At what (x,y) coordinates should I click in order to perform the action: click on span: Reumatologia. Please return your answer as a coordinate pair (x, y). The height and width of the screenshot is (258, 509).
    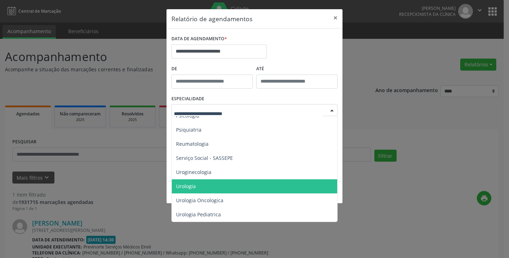
    Looking at the image, I should click on (192, 144).